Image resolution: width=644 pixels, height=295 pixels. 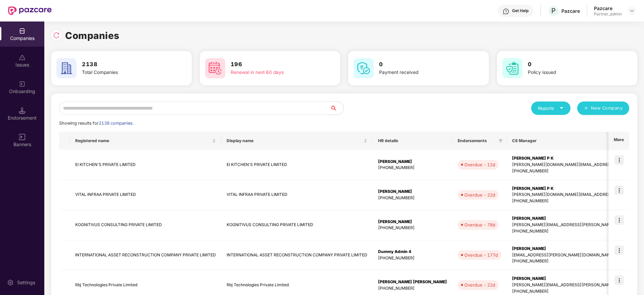 What do you see at coordinates (501, 141) in the screenshot?
I see `span: filter` at bounding box center [501, 141].